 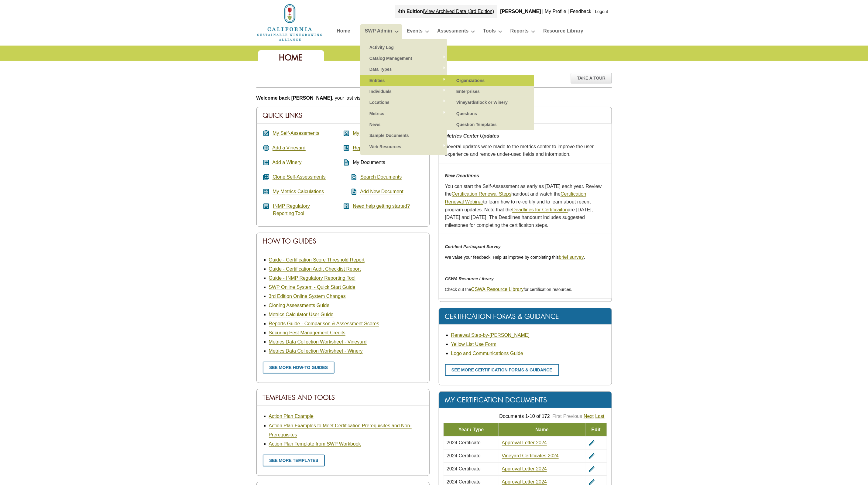 What do you see at coordinates (318, 342) in the screenshot?
I see `a: Metrics Data Collection Worksheet - Vineyard` at bounding box center [318, 342].